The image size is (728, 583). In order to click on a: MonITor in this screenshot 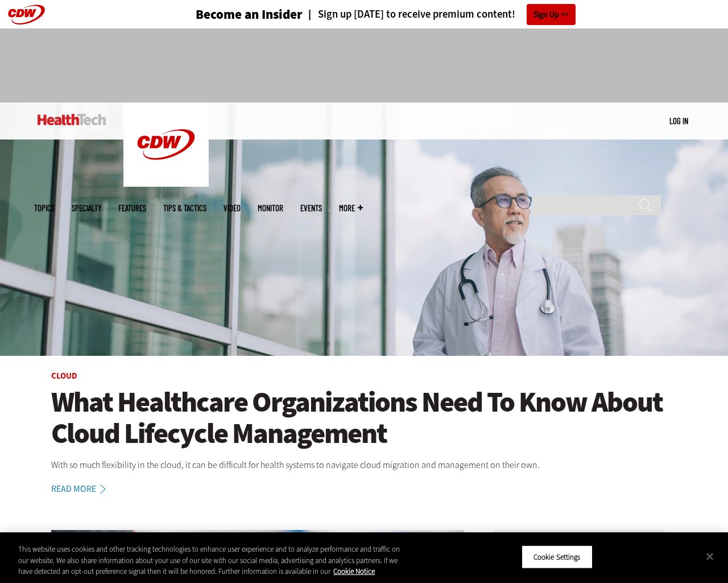, I will do `click(271, 208)`.